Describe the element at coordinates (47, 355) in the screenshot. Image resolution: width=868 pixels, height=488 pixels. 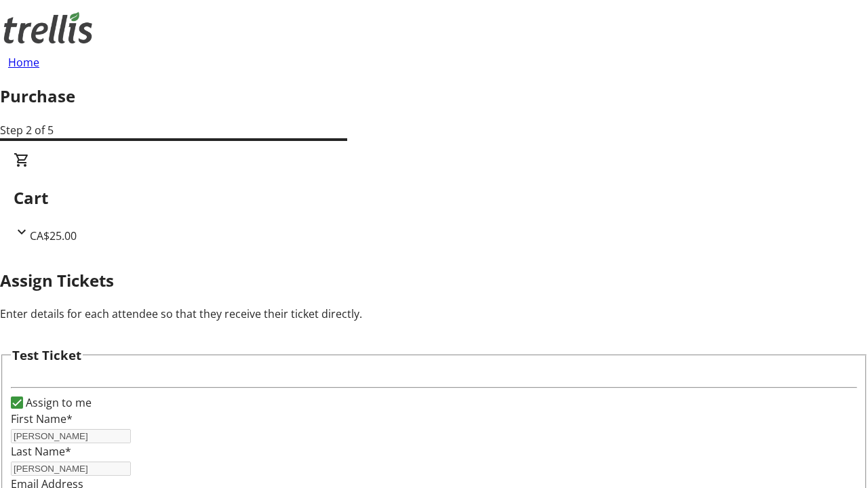
I see `h3: Test Ticket` at that location.